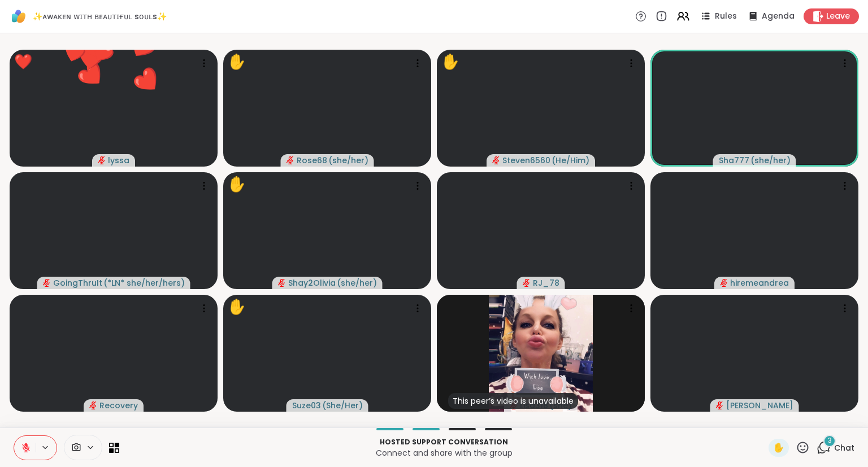 The height and width of the screenshot is (467, 868). Describe the element at coordinates (829, 441) in the screenshot. I see `span: 3` at that location.